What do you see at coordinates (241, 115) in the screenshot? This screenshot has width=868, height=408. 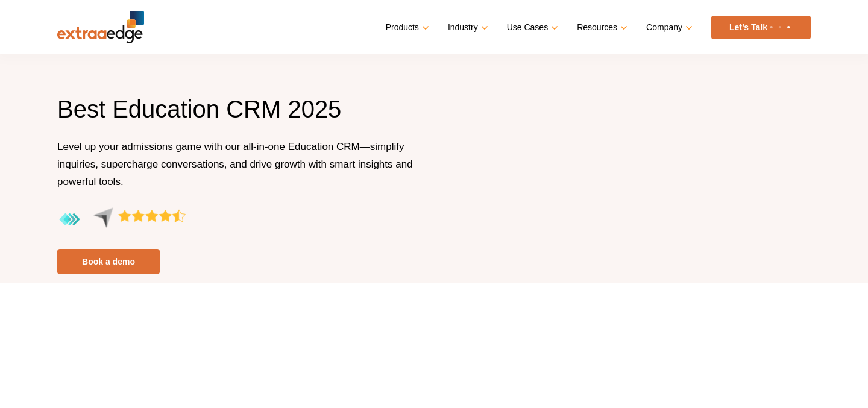 I see `h1: Best Education CRM 2025` at bounding box center [241, 115].